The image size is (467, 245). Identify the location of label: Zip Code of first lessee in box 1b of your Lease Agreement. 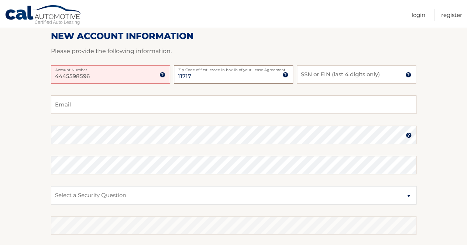
(233, 68).